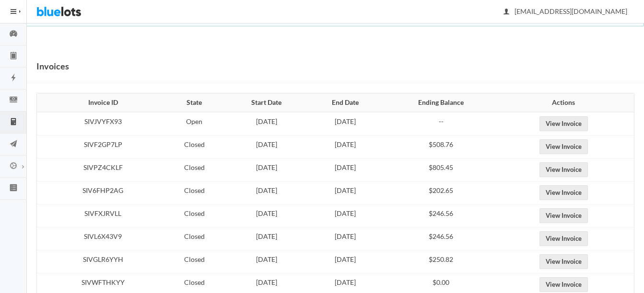  What do you see at coordinates (53, 66) in the screenshot?
I see `h1: Invoices` at bounding box center [53, 66].